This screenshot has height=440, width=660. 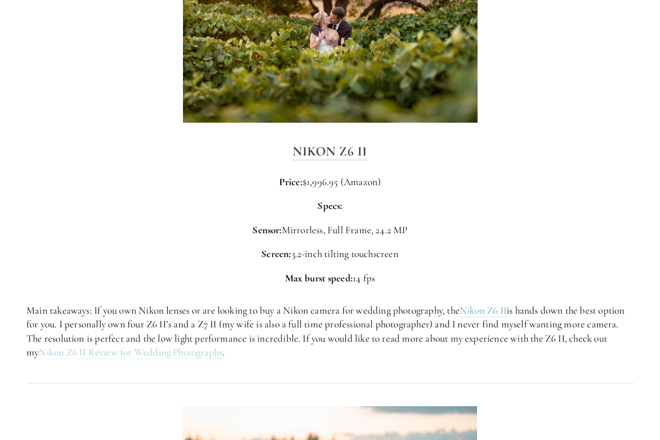 I want to click on a: Nikon Z6 II Review for Wedding Photography, so click(x=131, y=352).